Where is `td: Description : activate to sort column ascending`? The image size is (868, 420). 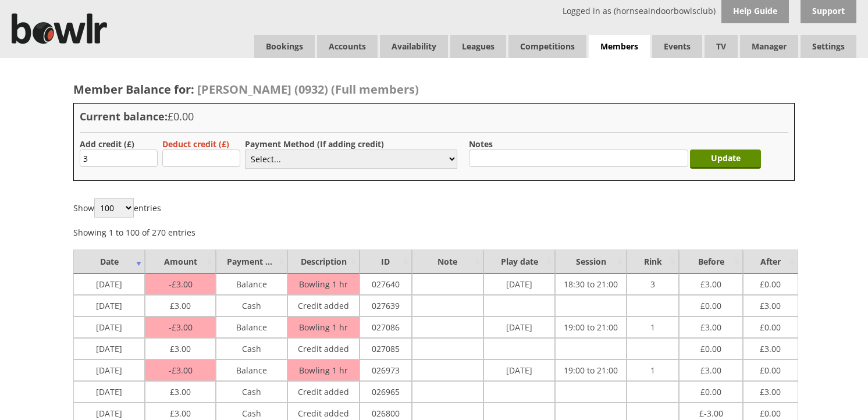 td: Description : activate to sort column ascending is located at coordinates (323, 261).